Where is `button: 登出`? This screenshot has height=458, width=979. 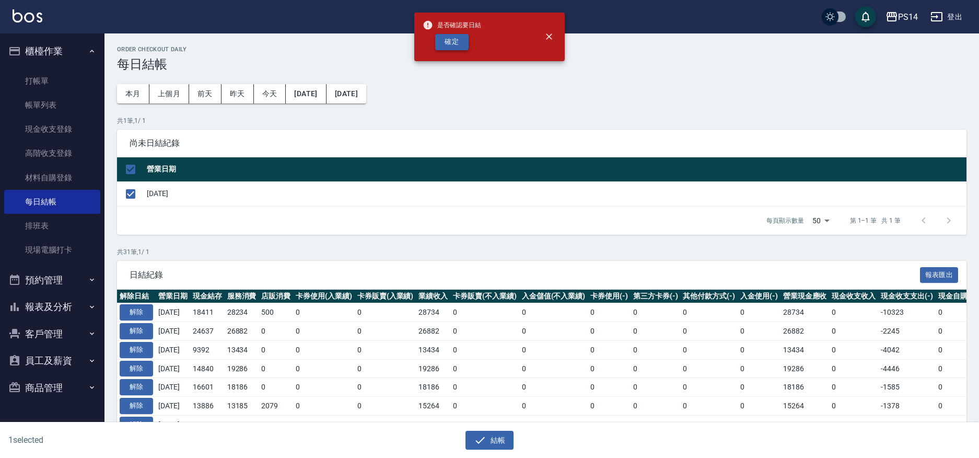
button: 登出 is located at coordinates (946, 17).